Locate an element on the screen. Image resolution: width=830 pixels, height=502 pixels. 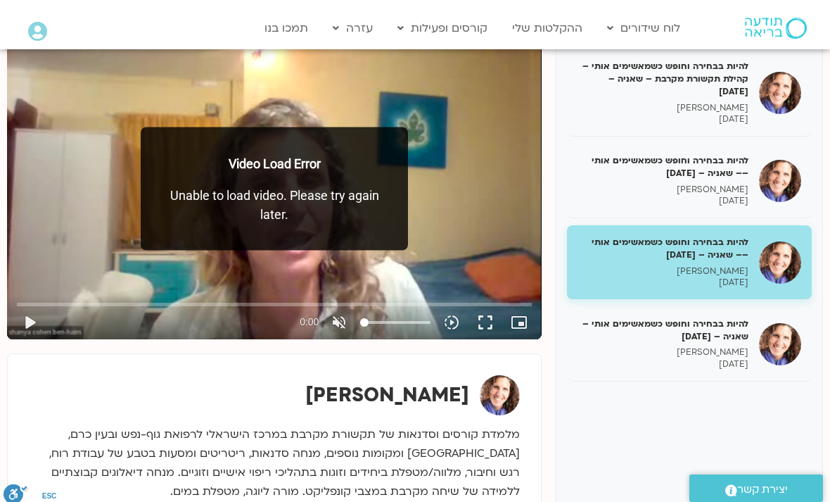
a: לוח שידורים is located at coordinates (644, 21).